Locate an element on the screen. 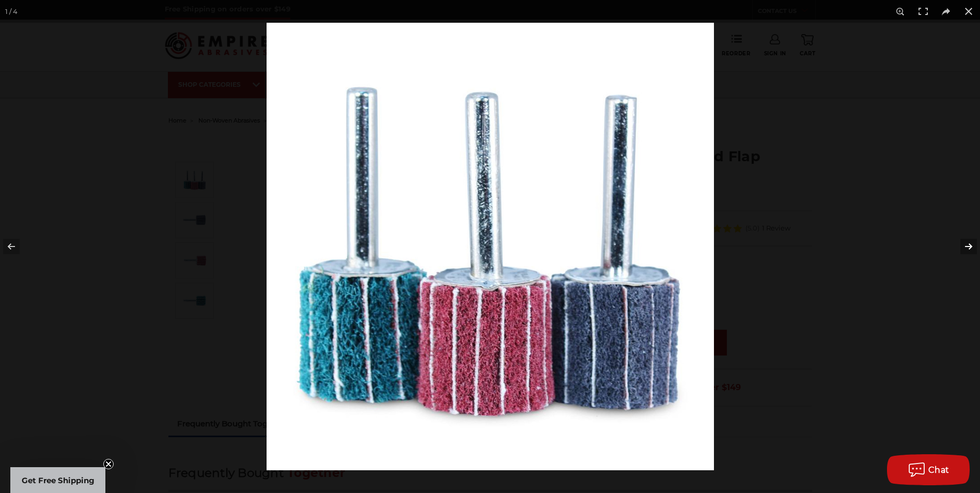 The height and width of the screenshot is (493, 980). button: Close teaser is located at coordinates (108, 464).